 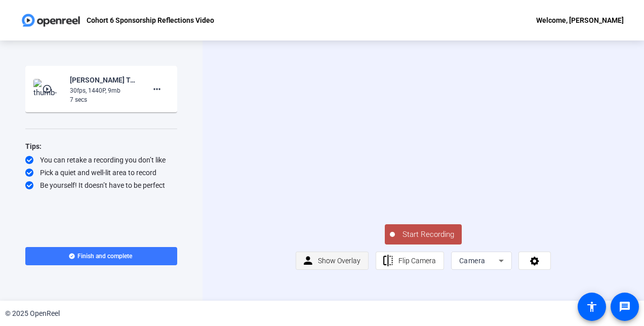 I want to click on span: Finish and complete, so click(x=105, y=256).